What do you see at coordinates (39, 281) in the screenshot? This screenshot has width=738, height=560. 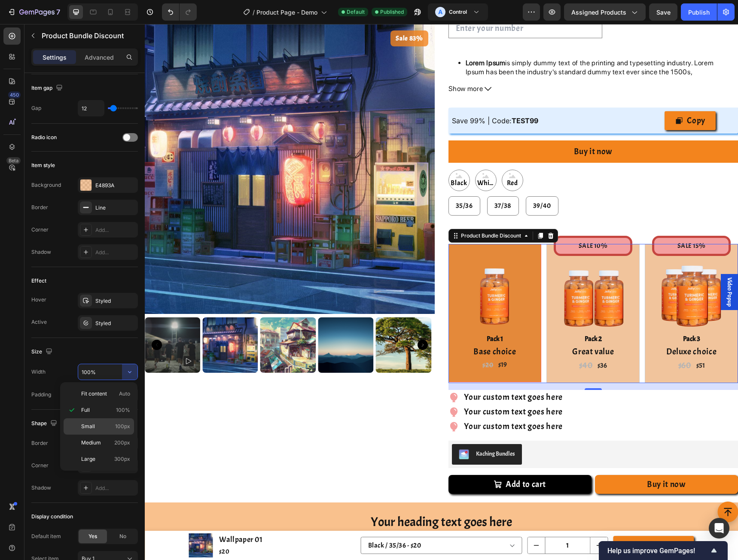 I see `div: Effect` at bounding box center [39, 281].